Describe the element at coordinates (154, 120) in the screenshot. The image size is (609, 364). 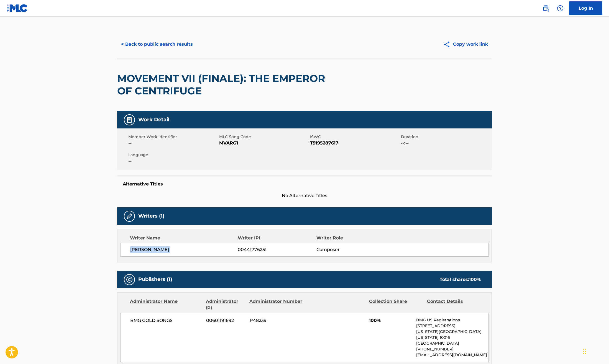
I see `h5: Work Detail` at that location.